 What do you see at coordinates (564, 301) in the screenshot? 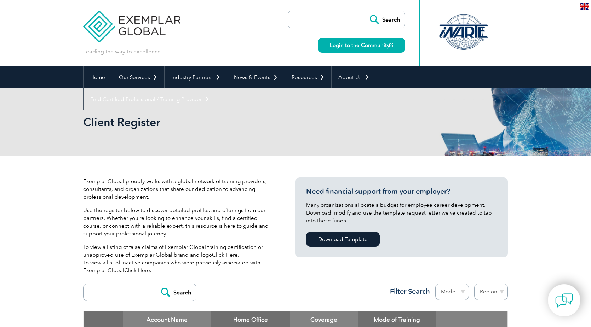
I see `img: contact-chat.png` at bounding box center [564, 301].